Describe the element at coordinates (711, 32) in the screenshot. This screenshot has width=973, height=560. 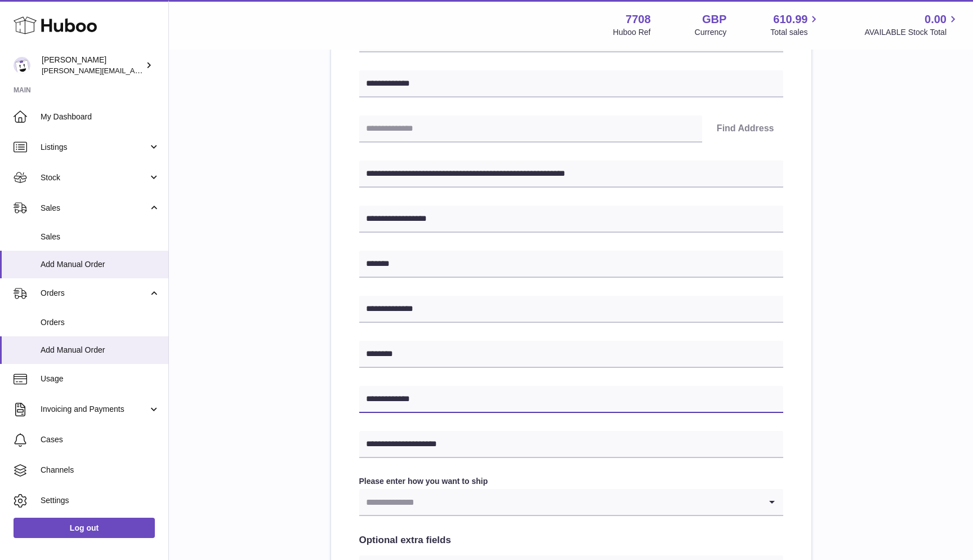
I see `div: Currency` at that location.